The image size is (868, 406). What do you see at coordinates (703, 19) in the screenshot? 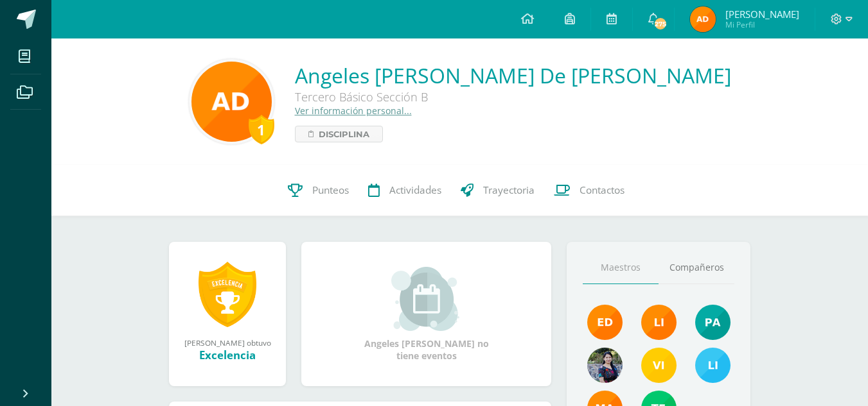
I see `img: 6e5d2a59b032968e530f96f4f3ce5ba6.png` at bounding box center [703, 19].